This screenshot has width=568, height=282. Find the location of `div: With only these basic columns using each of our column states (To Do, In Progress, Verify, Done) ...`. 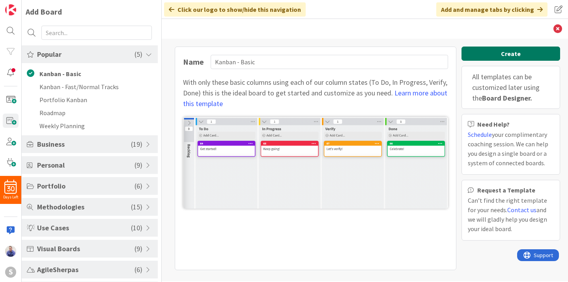

div: With only these basic columns using each of our column states (To Do, In Progress, Verify, Done) ... is located at coordinates (316, 93).